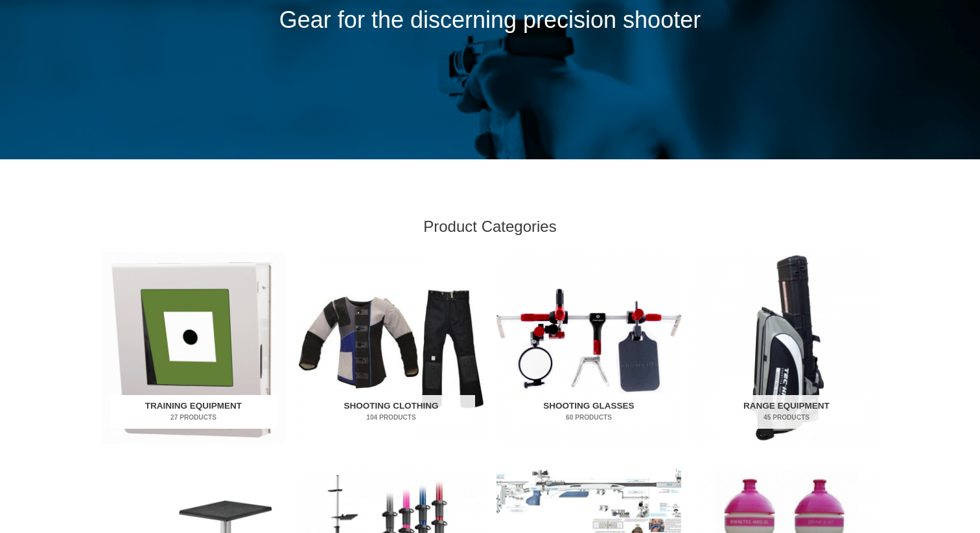 Image resolution: width=980 pixels, height=533 pixels. Describe the element at coordinates (391, 348) in the screenshot. I see `a: Visit product category Shooting Clothing` at that location.